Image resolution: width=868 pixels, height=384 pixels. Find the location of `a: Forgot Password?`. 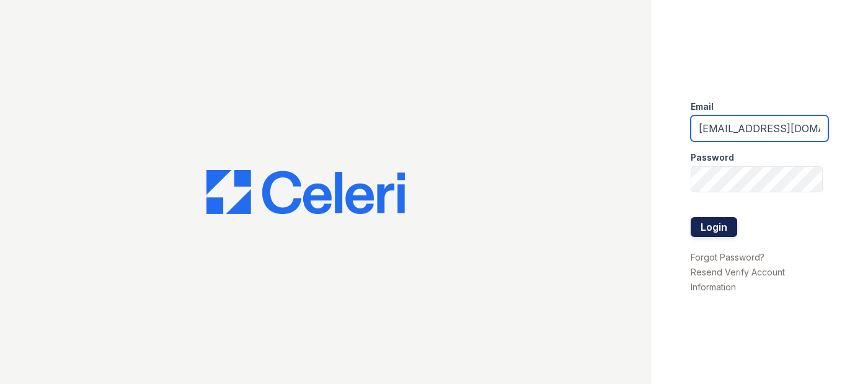

a: Forgot Password? is located at coordinates (727, 257).